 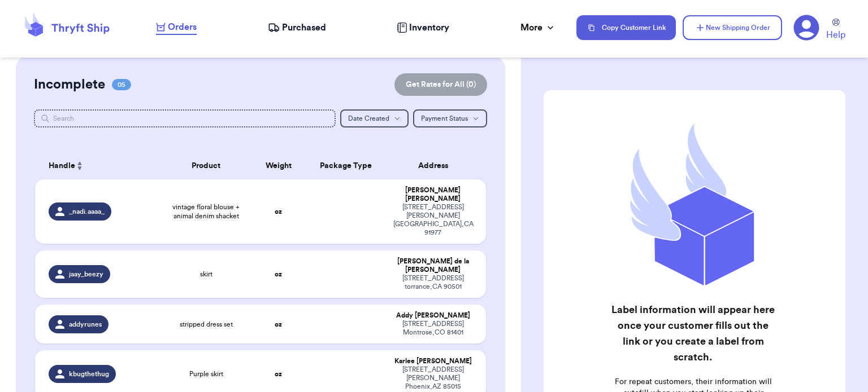 What do you see at coordinates (206, 374) in the screenshot?
I see `span: Purple skirt` at bounding box center [206, 374].